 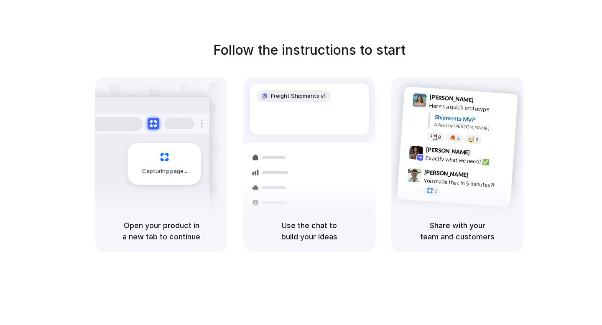 I want to click on h5: Use the chat to build your ideas, so click(x=310, y=231).